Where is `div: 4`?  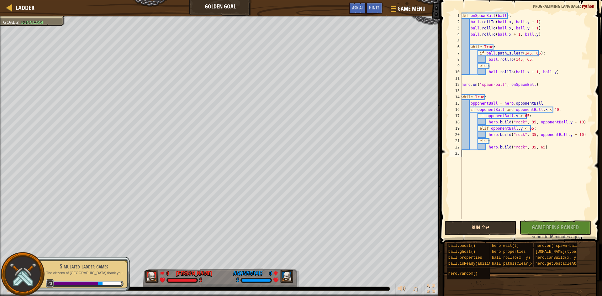
div: 4 is located at coordinates (455, 34).